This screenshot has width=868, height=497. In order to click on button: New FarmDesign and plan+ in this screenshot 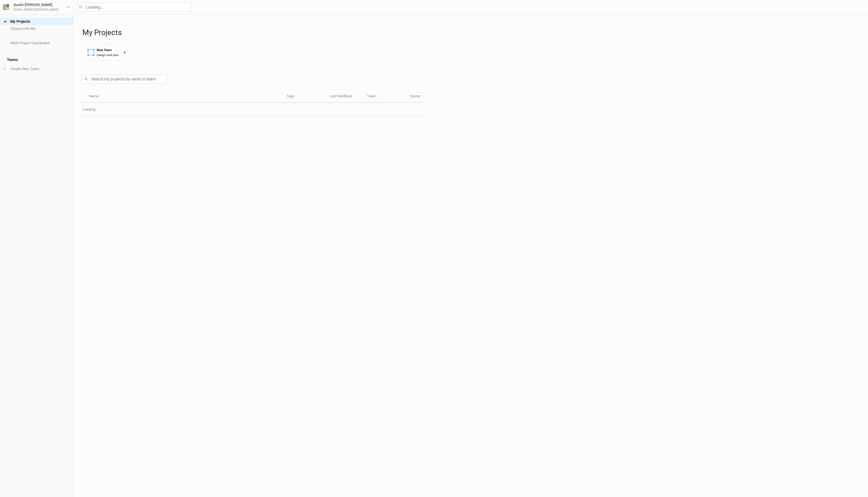, I will do `click(107, 52)`.